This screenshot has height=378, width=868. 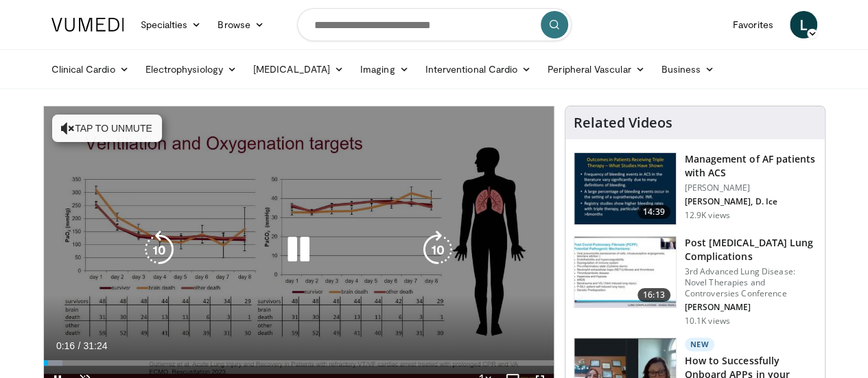 I want to click on a: Imaging, so click(x=384, y=69).